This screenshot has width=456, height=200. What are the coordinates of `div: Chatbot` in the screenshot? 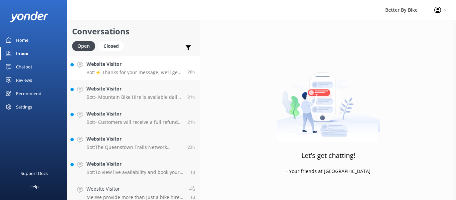 It's located at (24, 67).